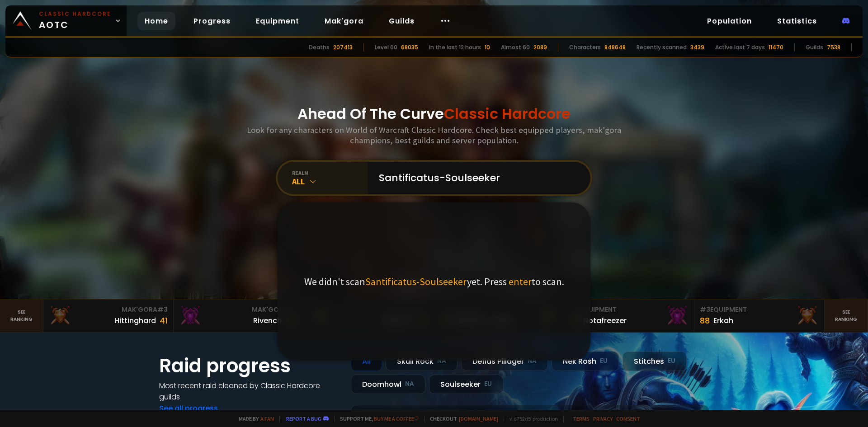 Image resolution: width=868 pixels, height=427 pixels. Describe the element at coordinates (662, 47) in the screenshot. I see `div: Recently scanned` at that location.